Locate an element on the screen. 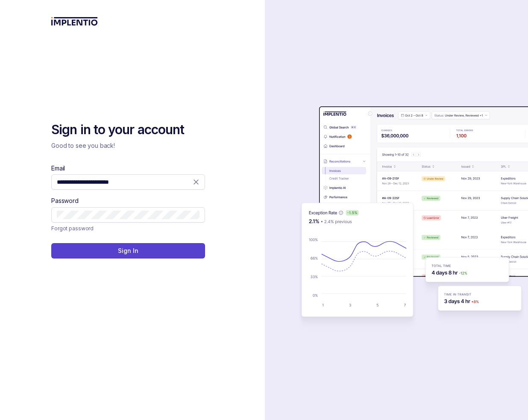 This screenshot has height=420, width=528. h2: Sign in to your account is located at coordinates (128, 129).